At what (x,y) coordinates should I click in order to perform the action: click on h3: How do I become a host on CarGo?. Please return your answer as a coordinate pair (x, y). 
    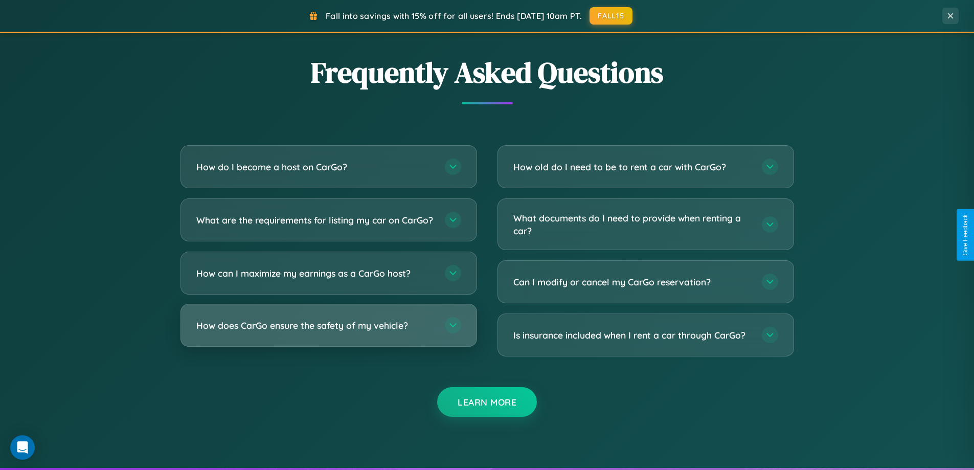
    Looking at the image, I should click on (315, 167).